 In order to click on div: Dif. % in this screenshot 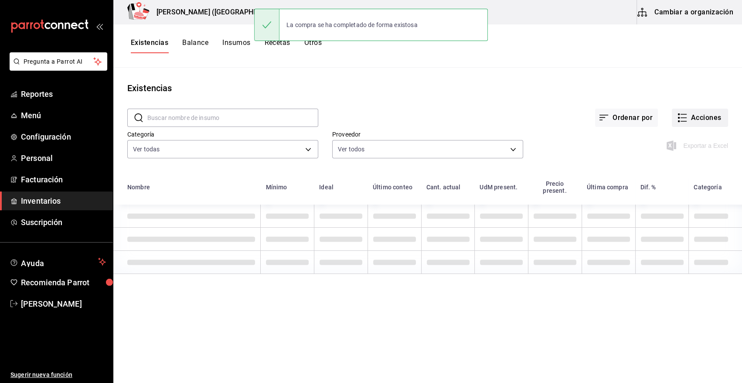, I will do `click(648, 187)`.